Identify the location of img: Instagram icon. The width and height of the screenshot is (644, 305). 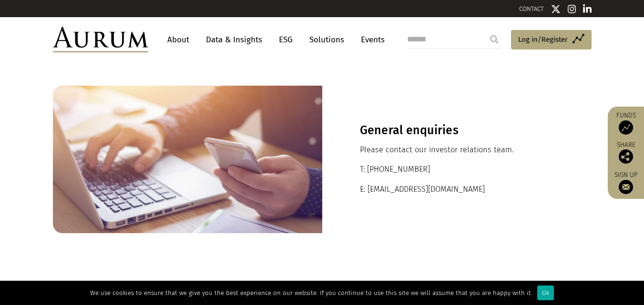
(572, 9).